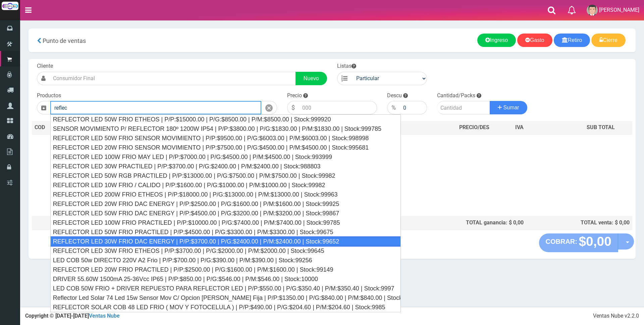 The width and height of the screenshot is (644, 325). Describe the element at coordinates (10, 6) in the screenshot. I see `img: Logo grande` at that location.